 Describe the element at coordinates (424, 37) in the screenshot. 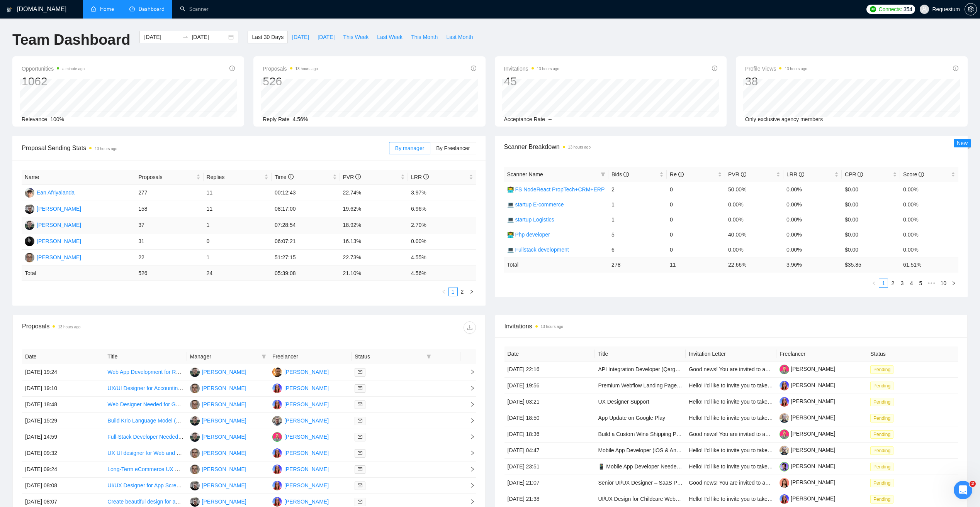

I see `span: This Month` at that location.